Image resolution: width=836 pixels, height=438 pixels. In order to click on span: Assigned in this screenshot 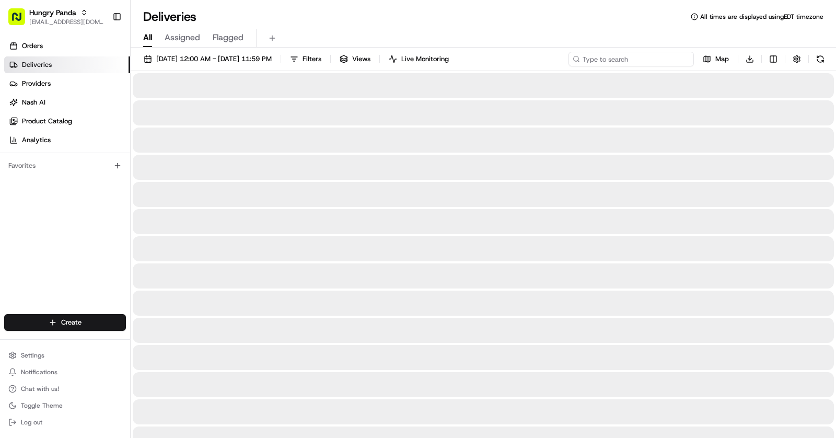, I will do `click(182, 38)`.